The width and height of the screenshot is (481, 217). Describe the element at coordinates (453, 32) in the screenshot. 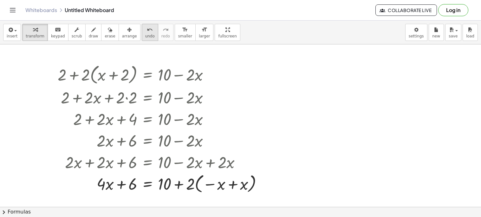

I see `button: save` at that location.